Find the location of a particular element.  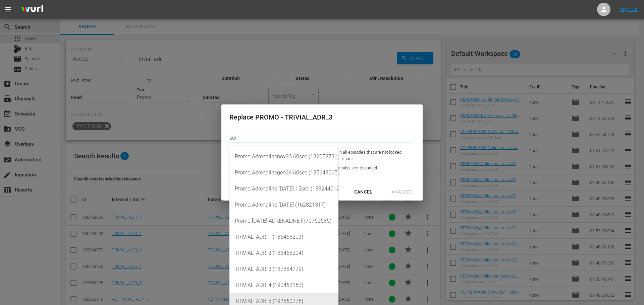

div: TRIVIAL_ADR_1 (186468203) is located at coordinates (283, 238).